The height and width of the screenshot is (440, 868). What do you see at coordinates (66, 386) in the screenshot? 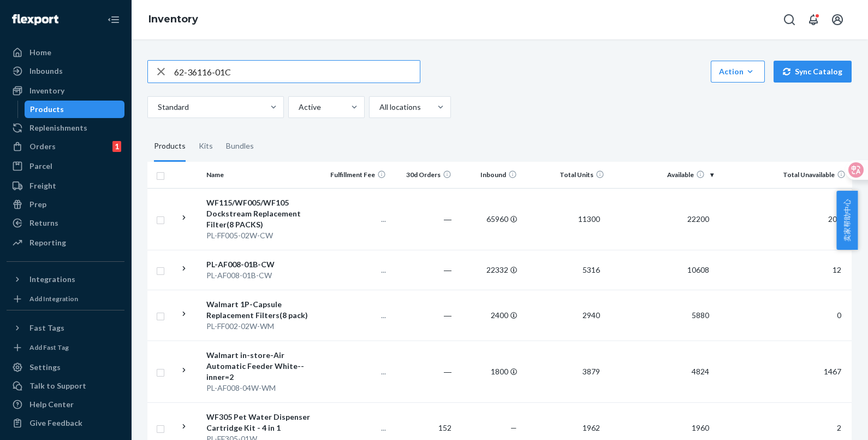
I see `a: Talk to Support` at bounding box center [66, 386].